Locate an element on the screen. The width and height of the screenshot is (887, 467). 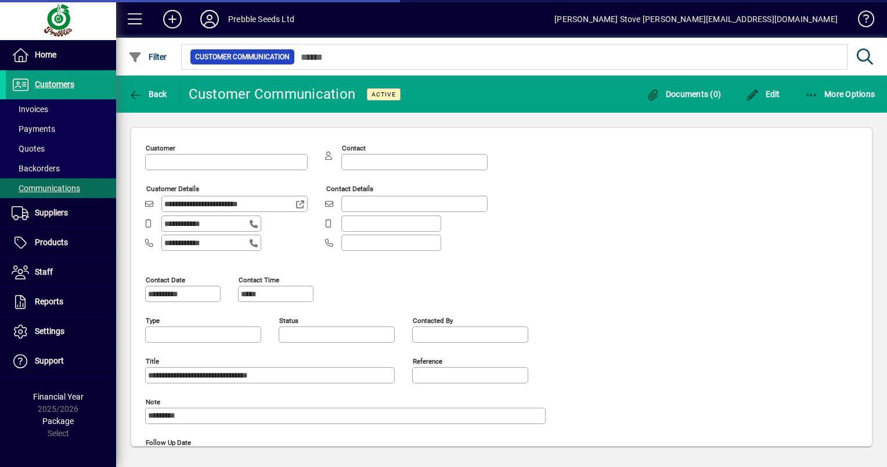
span: More Options is located at coordinates (840, 94).